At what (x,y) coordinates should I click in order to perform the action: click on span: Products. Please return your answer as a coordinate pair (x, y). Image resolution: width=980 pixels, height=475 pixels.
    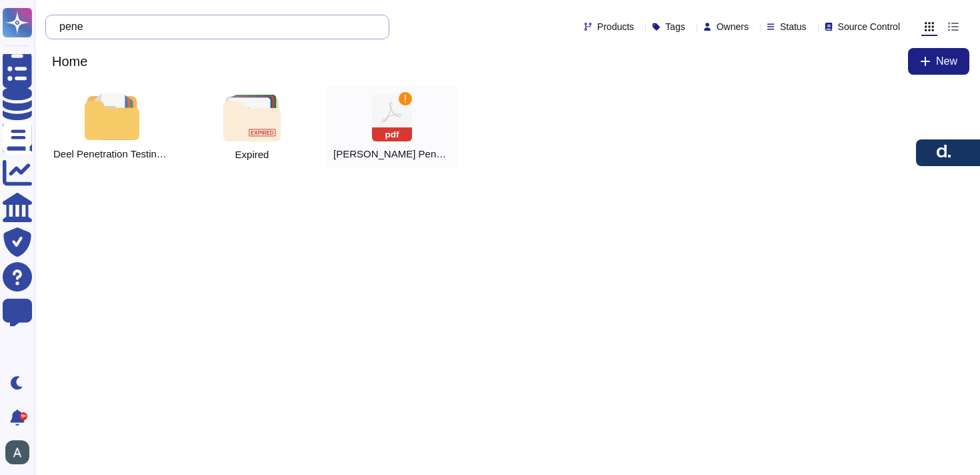
    Looking at the image, I should click on (615, 26).